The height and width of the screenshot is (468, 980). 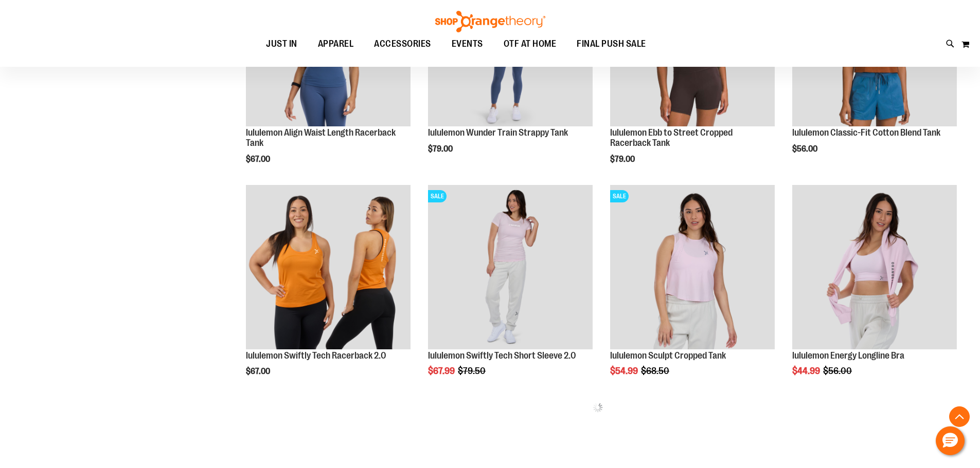 What do you see at coordinates (511, 268) in the screenshot?
I see `a: lululemon Swiftly Tech Short Sleeve 2.0SALE` at bounding box center [511, 268].